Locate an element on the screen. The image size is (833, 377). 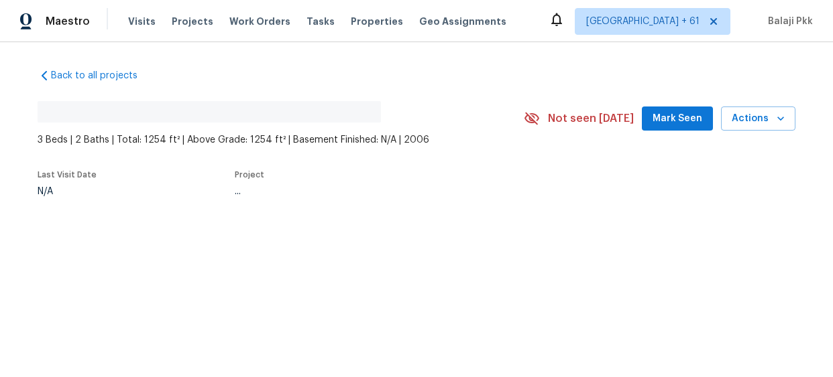
span: Properties is located at coordinates (377, 21).